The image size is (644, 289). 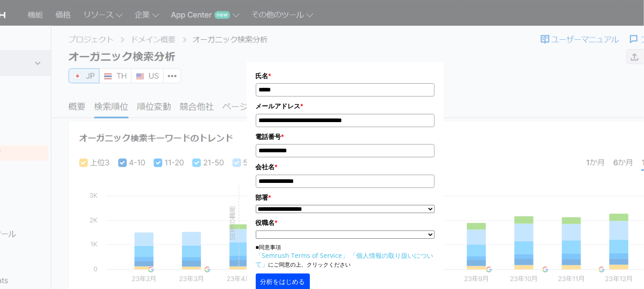 I want to click on label: 部署, so click(x=345, y=198).